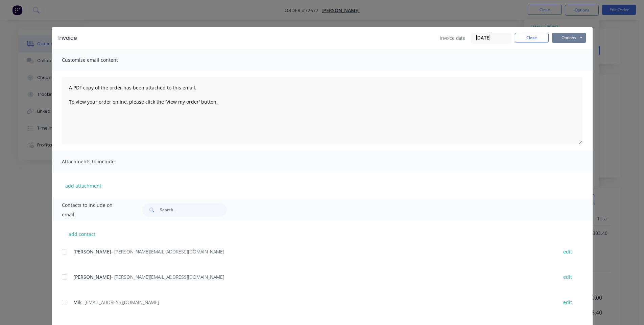 This screenshot has height=325, width=644. What do you see at coordinates (93, 210) in the screenshot?
I see `span: Contacts to include on email` at bounding box center [93, 210].